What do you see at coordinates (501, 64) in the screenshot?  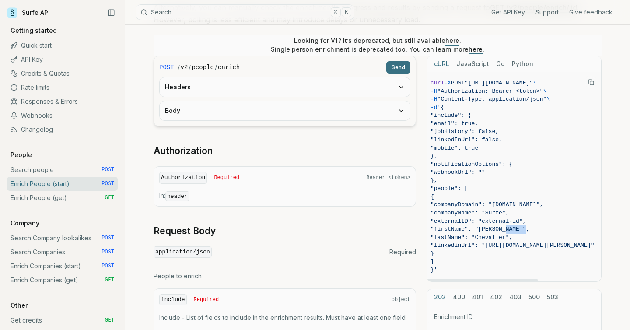 I see `button: Go` at bounding box center [501, 64].